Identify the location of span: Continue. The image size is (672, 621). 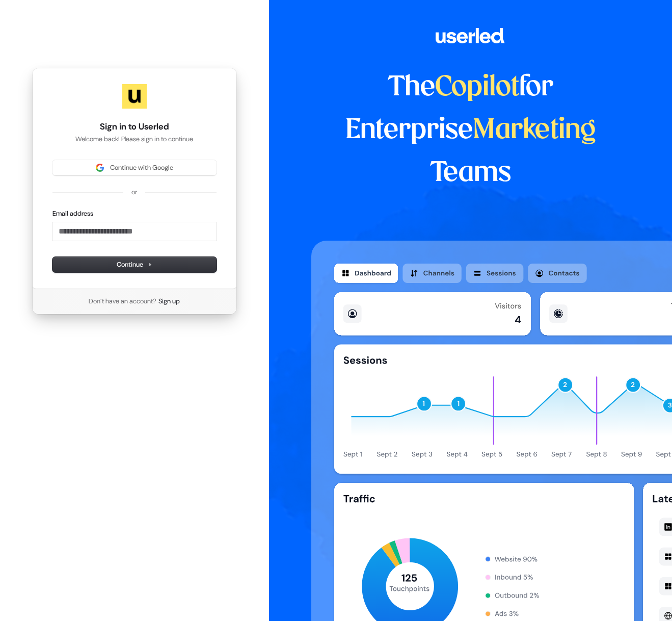
(134, 265).